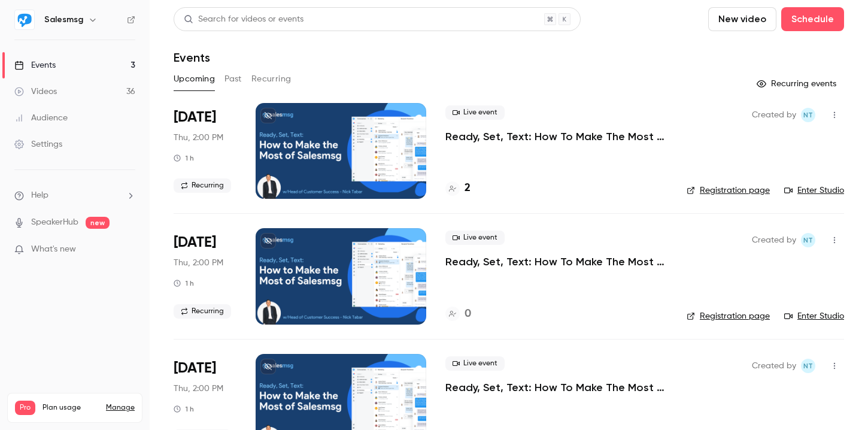 The width and height of the screenshot is (868, 430). What do you see at coordinates (244, 19) in the screenshot?
I see `div: Search for videos or events` at bounding box center [244, 19].